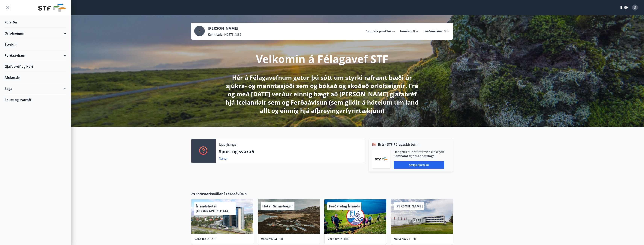  What do you see at coordinates (344, 206) in the screenshot?
I see `span: Ferðafélag Íslands` at bounding box center [344, 206].